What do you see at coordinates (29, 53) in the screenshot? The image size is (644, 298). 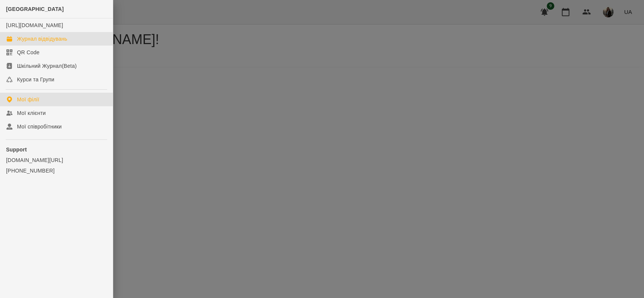 I see `div: QR Code` at bounding box center [29, 53].